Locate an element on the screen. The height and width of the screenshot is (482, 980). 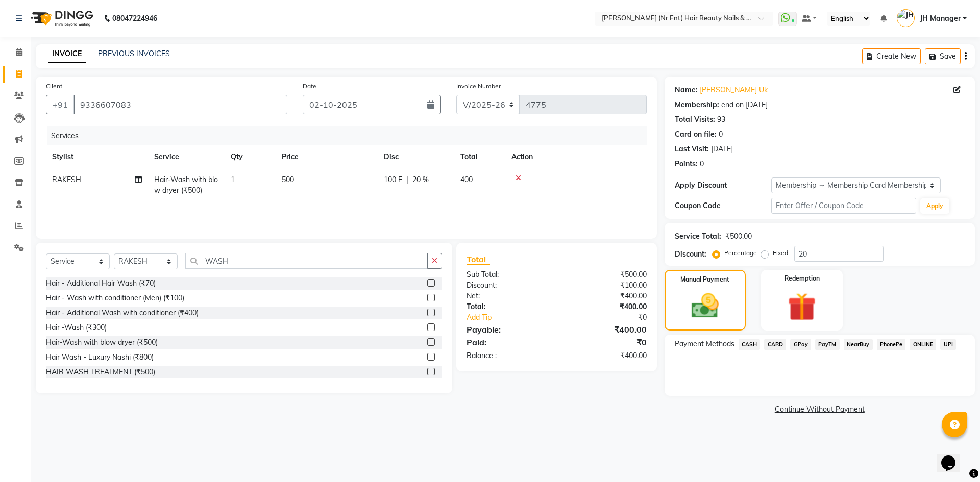
span: PhonePe is located at coordinates (891, 345).